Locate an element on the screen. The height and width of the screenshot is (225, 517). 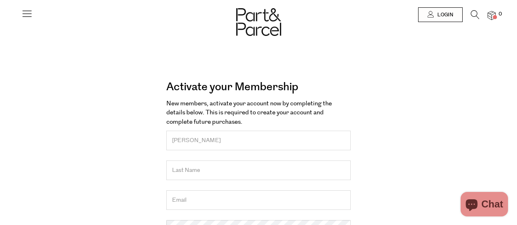
span: 0 is located at coordinates (501, 14).